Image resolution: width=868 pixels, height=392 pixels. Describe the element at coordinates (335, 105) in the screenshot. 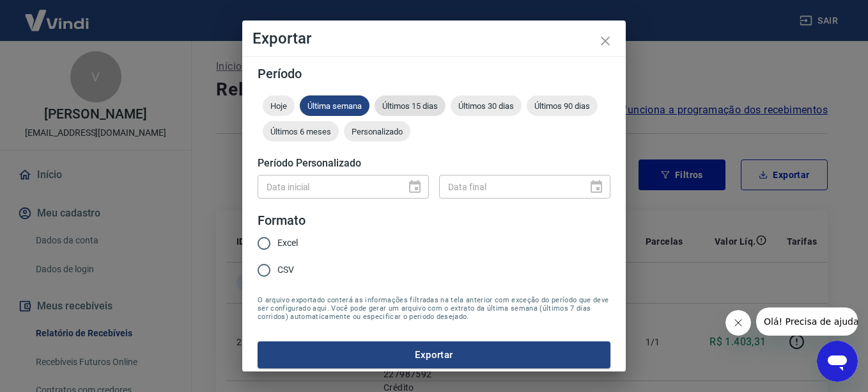

I see `div: Última semana` at that location.